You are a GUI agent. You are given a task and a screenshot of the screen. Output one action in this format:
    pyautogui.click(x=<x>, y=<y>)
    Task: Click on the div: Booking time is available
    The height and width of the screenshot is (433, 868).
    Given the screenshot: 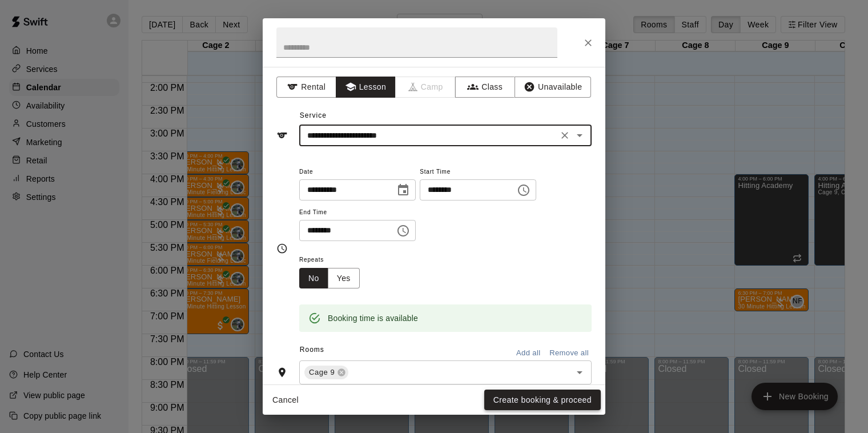 What is the action you would take?
    pyautogui.click(x=373, y=318)
    